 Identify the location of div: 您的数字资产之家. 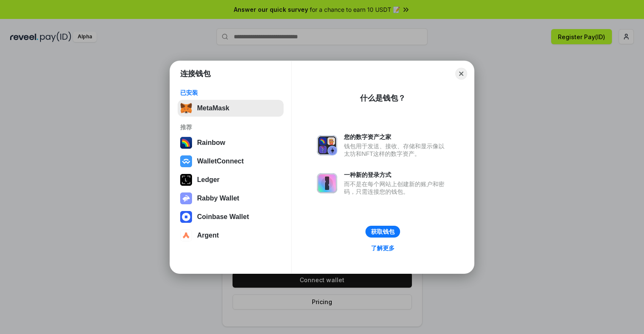
(396, 137).